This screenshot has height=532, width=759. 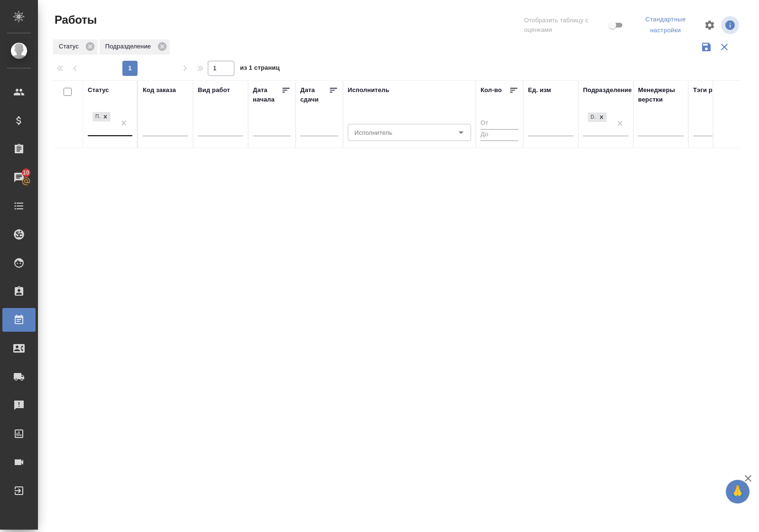 I want to click on button: Open, so click(x=461, y=133).